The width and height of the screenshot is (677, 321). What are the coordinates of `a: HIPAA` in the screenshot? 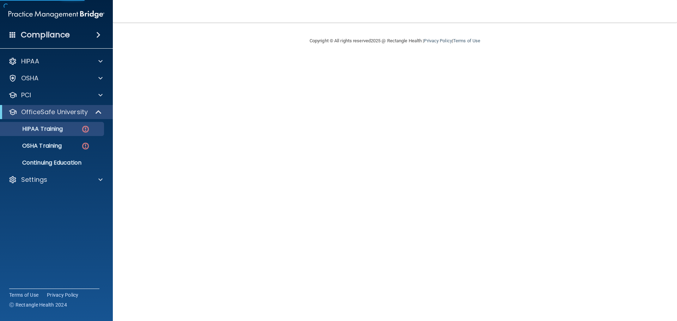 It's located at (55, 61).